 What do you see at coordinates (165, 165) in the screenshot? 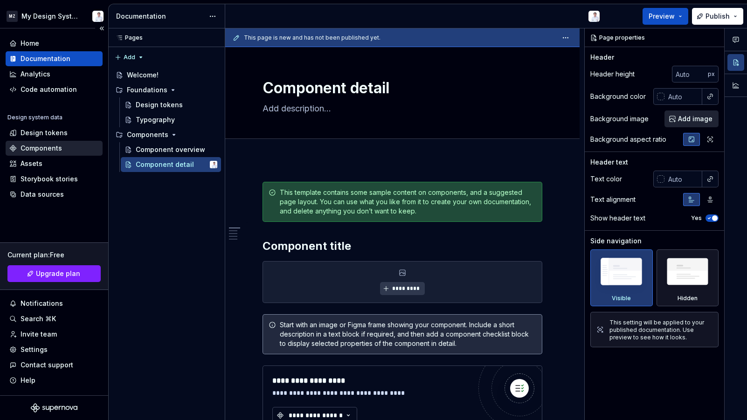
I see `div: Component detail` at bounding box center [165, 165].